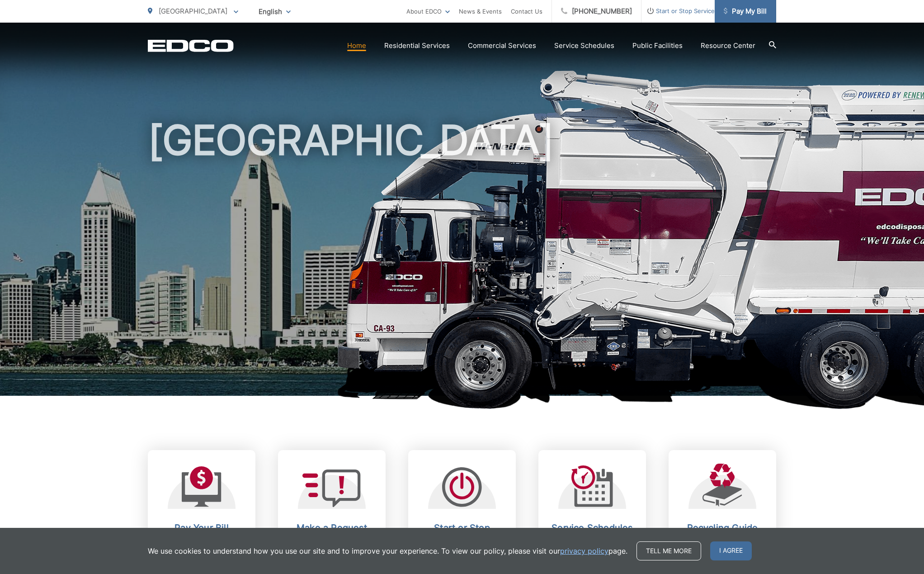 This screenshot has height=574, width=924. What do you see at coordinates (731, 551) in the screenshot?
I see `span: I agree` at bounding box center [731, 551].